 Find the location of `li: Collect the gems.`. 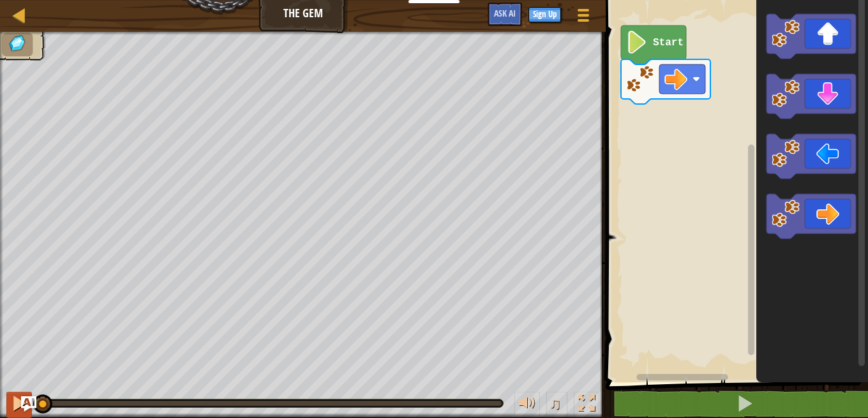

li: Collect the gems. is located at coordinates (17, 44).